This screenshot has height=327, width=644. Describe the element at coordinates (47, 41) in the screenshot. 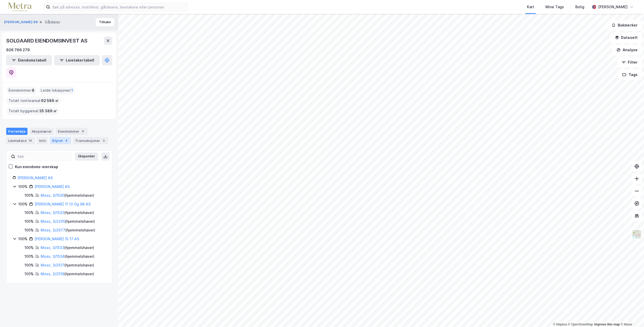

I see `div: SOLGAARD EIENDOMSINVEST AS` at that location.